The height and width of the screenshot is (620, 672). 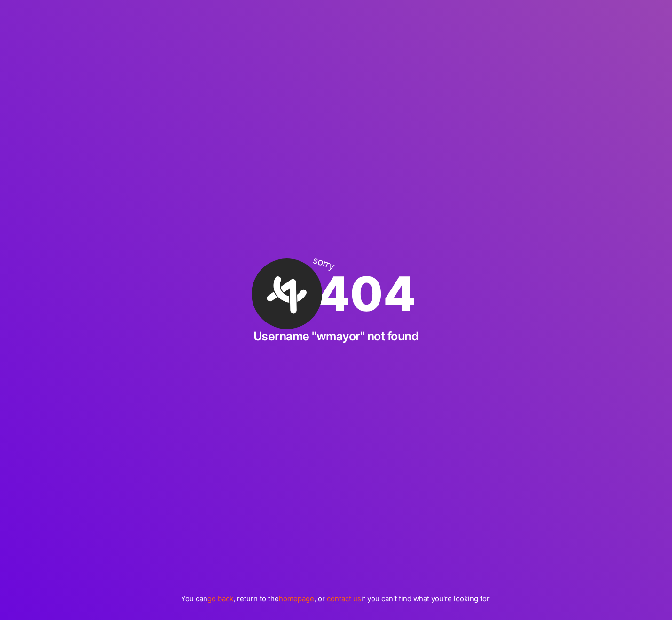 What do you see at coordinates (336, 293) in the screenshot?
I see `div: 404` at bounding box center [336, 293].